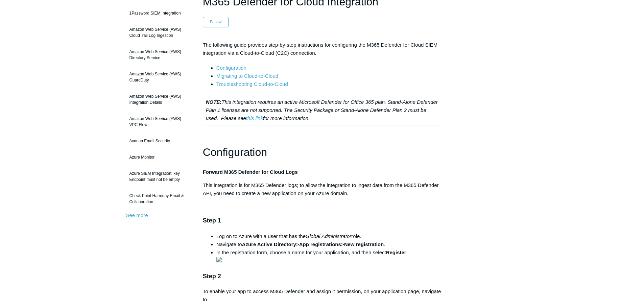  I want to click on li: In the registration form, choose a name for your application, and then select ., so click(329, 257).